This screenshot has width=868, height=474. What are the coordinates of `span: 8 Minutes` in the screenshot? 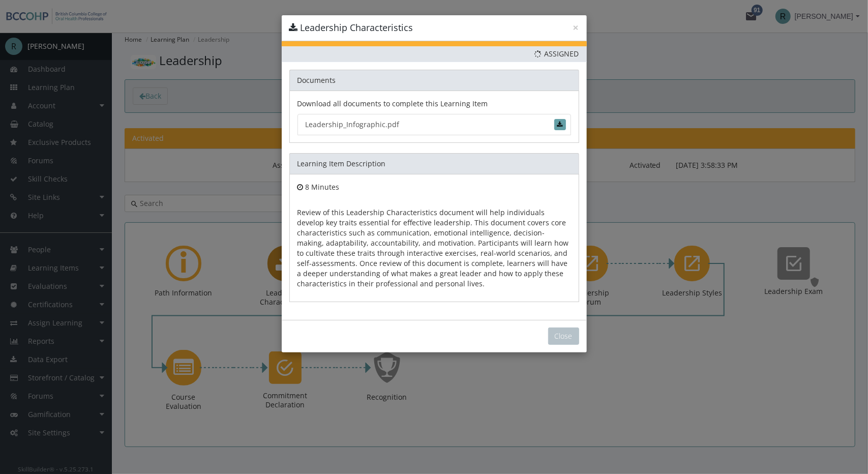 It's located at (322, 187).